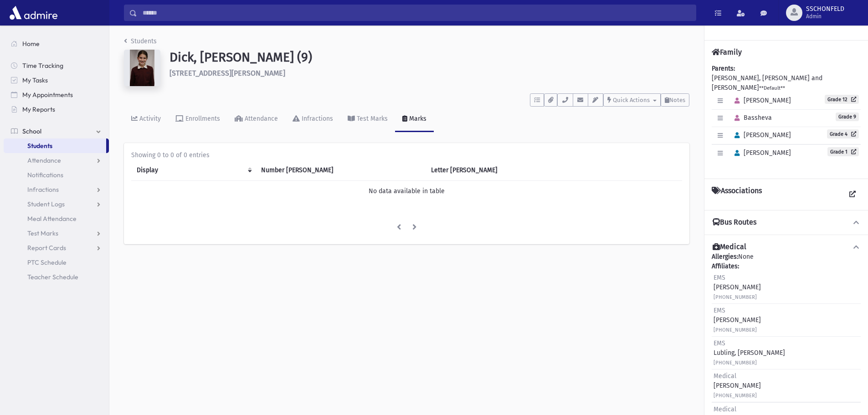 The image size is (868, 415). I want to click on span: School, so click(32, 131).